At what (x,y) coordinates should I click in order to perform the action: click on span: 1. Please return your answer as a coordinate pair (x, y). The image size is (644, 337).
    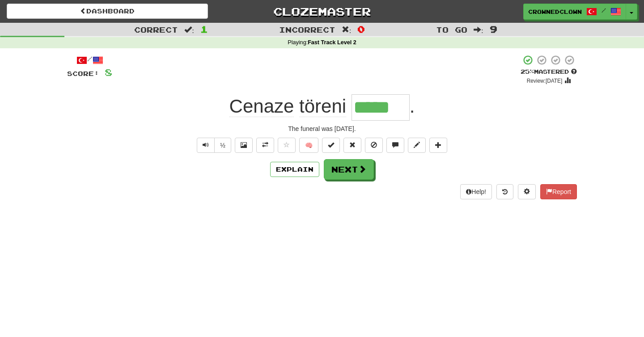
    Looking at the image, I should click on (204, 29).